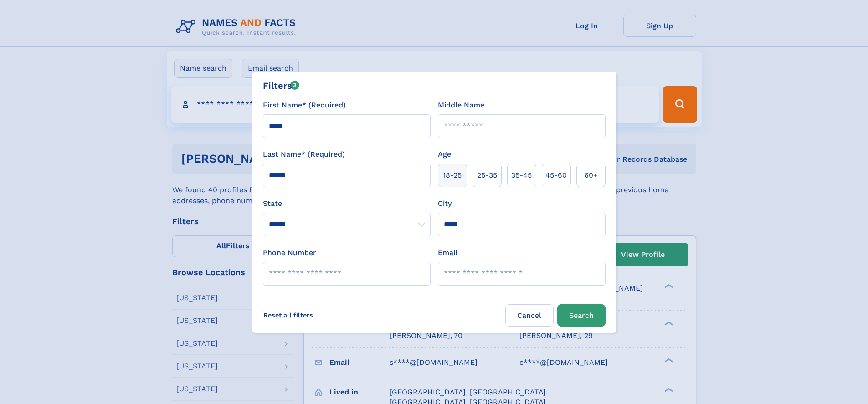  Describe the element at coordinates (289, 253) in the screenshot. I see `label: Phone Number` at that location.